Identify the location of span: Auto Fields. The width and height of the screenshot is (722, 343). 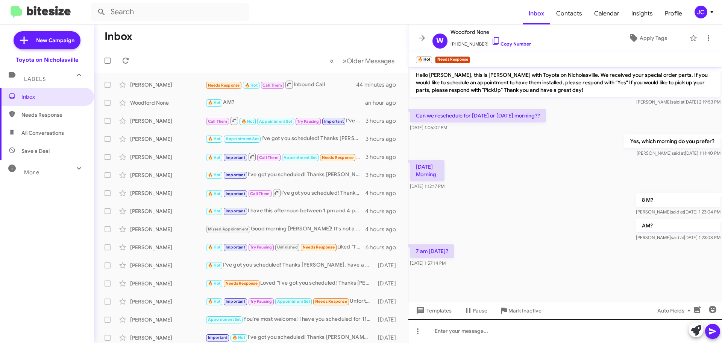
(675, 310).